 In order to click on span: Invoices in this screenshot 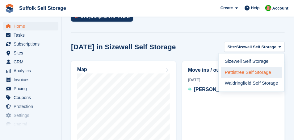, I will do `click(32, 80)`.